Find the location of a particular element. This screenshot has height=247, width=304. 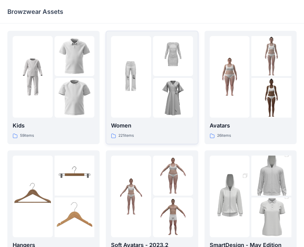

p: Women is located at coordinates (152, 126).